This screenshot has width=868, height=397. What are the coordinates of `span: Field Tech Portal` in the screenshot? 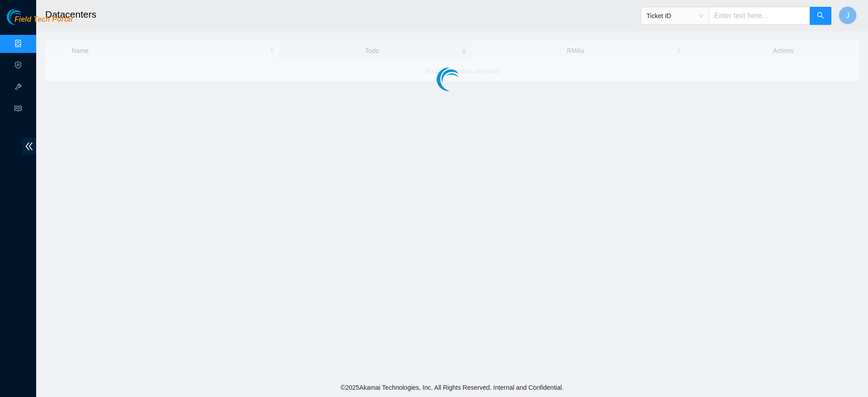 It's located at (44, 20).